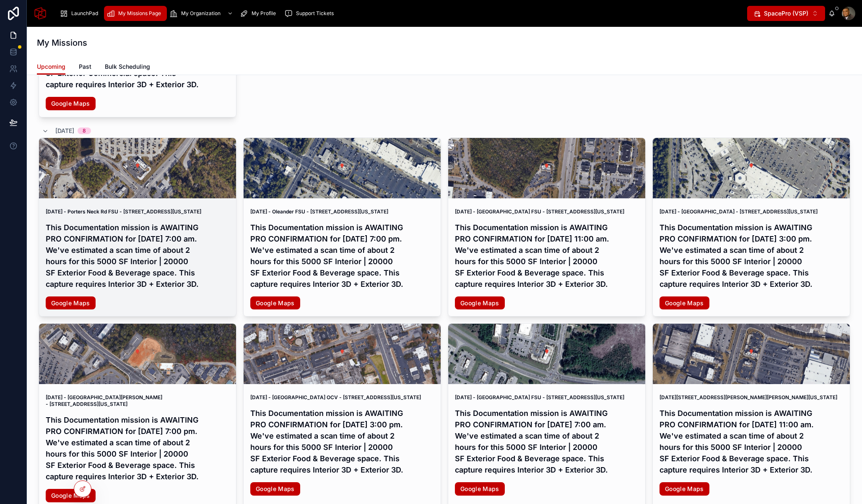 This screenshot has width=862, height=504. I want to click on div: 7620-S-Raeford-Rd,-Fayetteville,-North-Carolina,-28304_Google-Map.png, so click(547, 354).